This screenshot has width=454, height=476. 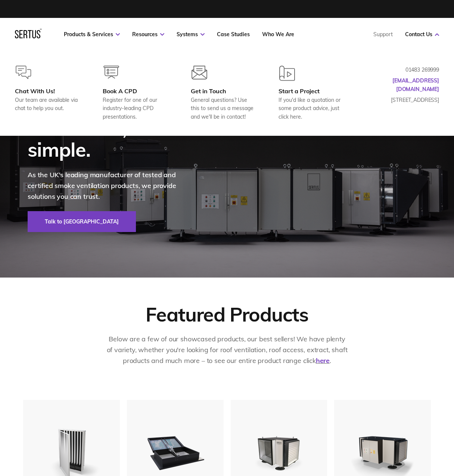 What do you see at coordinates (310, 91) in the screenshot?
I see `div: Start a Project` at bounding box center [310, 91].